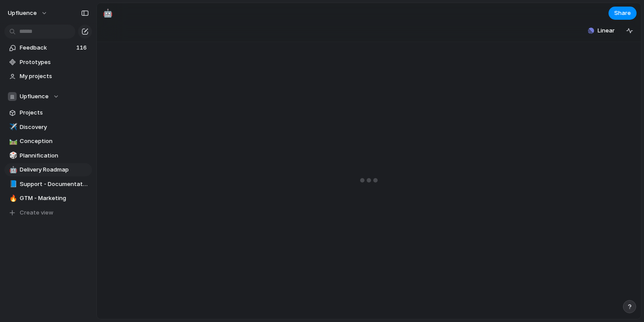 The height and width of the screenshot is (322, 644). Describe the element at coordinates (623, 13) in the screenshot. I see `button: Share` at that location.